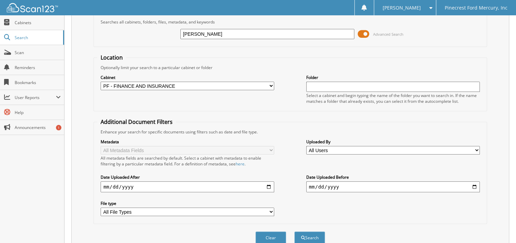  Describe the element at coordinates (290, 132) in the screenshot. I see `div: Enhance your search for specific documents using filters such as date and file type.` at that location.